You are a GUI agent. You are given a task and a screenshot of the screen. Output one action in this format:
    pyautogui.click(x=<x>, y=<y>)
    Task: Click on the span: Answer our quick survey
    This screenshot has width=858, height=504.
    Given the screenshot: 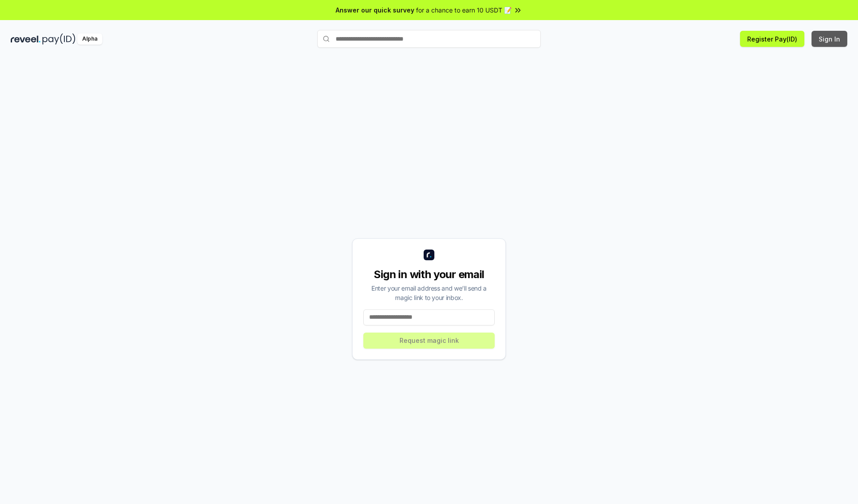 What is the action you would take?
    pyautogui.click(x=375, y=9)
    